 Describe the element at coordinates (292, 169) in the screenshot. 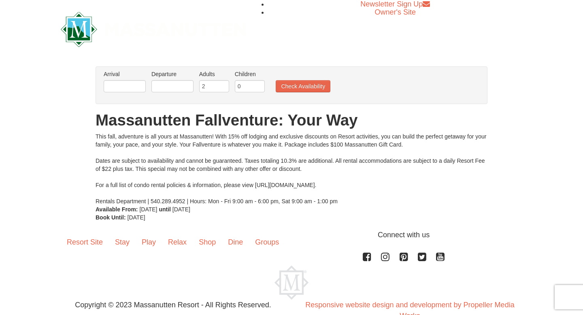

I see `div: This fall, adventure is all yours at Massanutten! With 15% off lodging and exclusive discounts on...` at that location.